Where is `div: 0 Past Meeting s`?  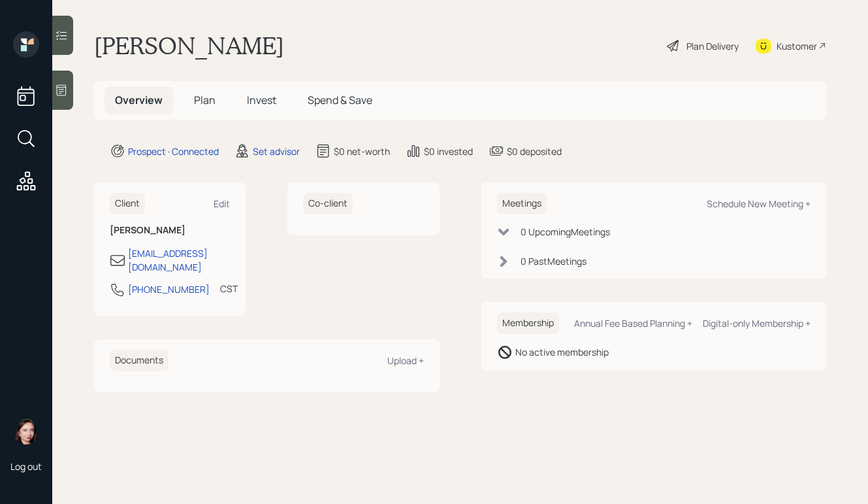 div: 0 Past Meeting s is located at coordinates (553, 260).